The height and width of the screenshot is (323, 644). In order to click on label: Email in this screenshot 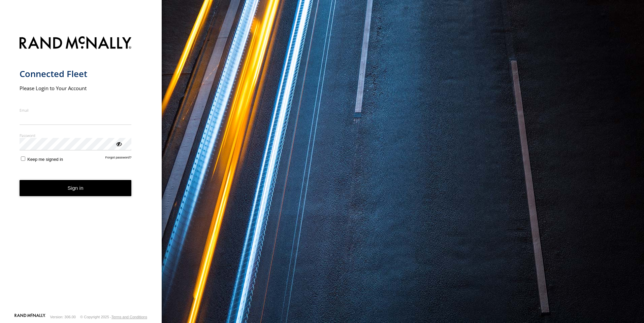, I will do `click(76, 110)`.